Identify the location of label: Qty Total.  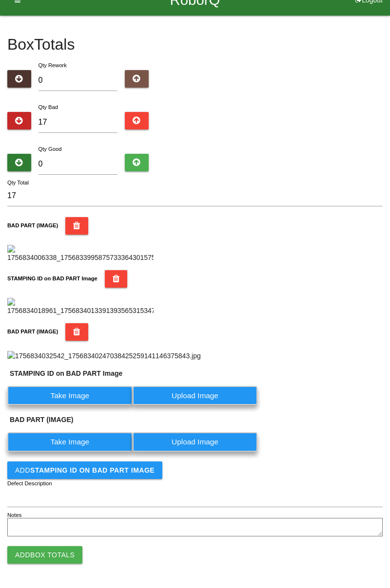
(18, 182).